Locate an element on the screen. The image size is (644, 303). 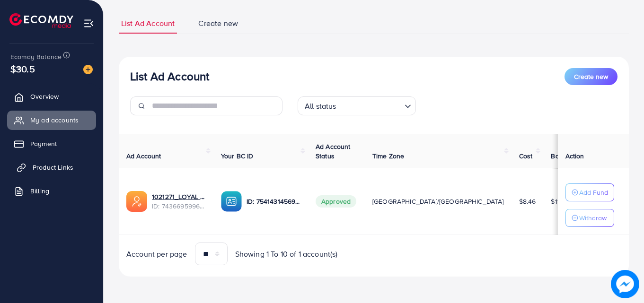
span: Ad Account is located at coordinates (144, 156).